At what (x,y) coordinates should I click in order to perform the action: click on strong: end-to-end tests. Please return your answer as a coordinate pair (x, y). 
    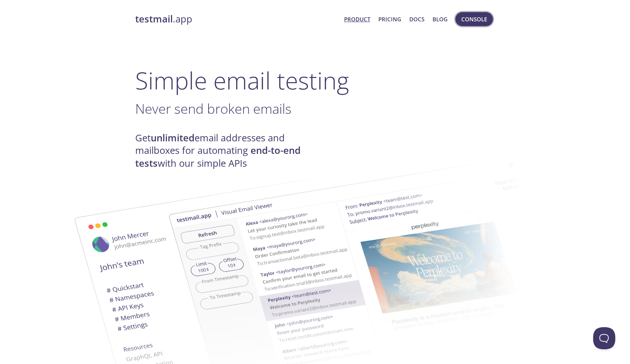
    Looking at the image, I should click on (218, 157).